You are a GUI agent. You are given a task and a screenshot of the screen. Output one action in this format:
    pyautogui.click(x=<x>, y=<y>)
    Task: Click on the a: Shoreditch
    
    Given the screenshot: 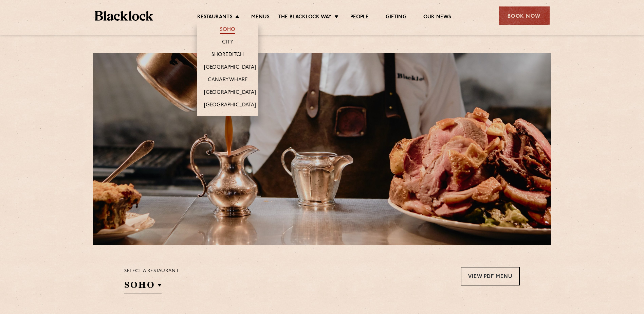 What is the action you would take?
    pyautogui.click(x=228, y=55)
    